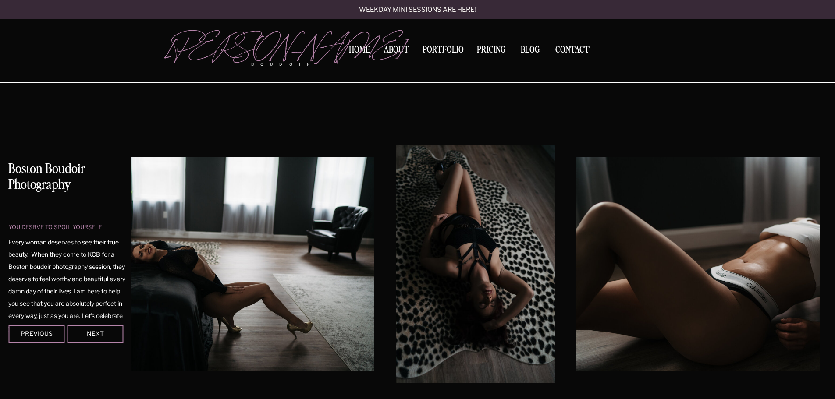  What do you see at coordinates (36, 333) in the screenshot?
I see `div: Previous` at bounding box center [36, 333].